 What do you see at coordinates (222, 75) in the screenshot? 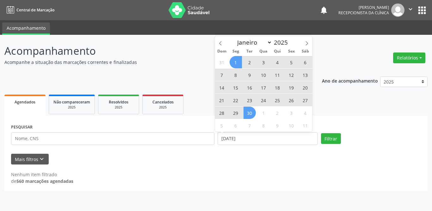
I see `span: Setembro 7, 2025` at bounding box center [222, 75].